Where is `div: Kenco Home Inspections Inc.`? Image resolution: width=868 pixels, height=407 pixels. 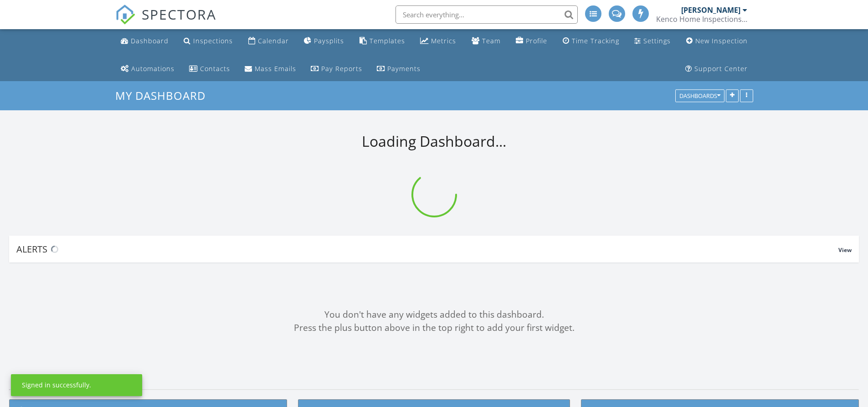
div: Kenco Home Inspections Inc. is located at coordinates (702, 19).